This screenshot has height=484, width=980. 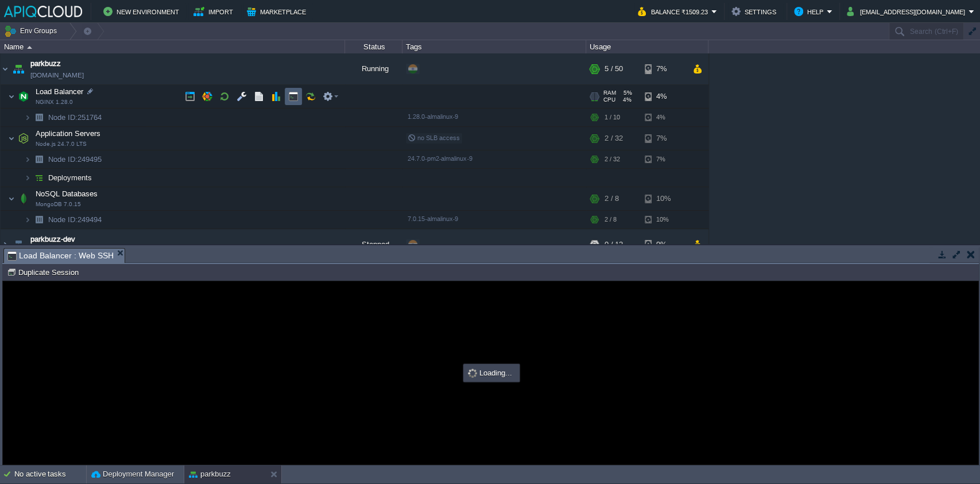 What do you see at coordinates (626, 100) in the screenshot?
I see `span: 4%` at bounding box center [626, 100].